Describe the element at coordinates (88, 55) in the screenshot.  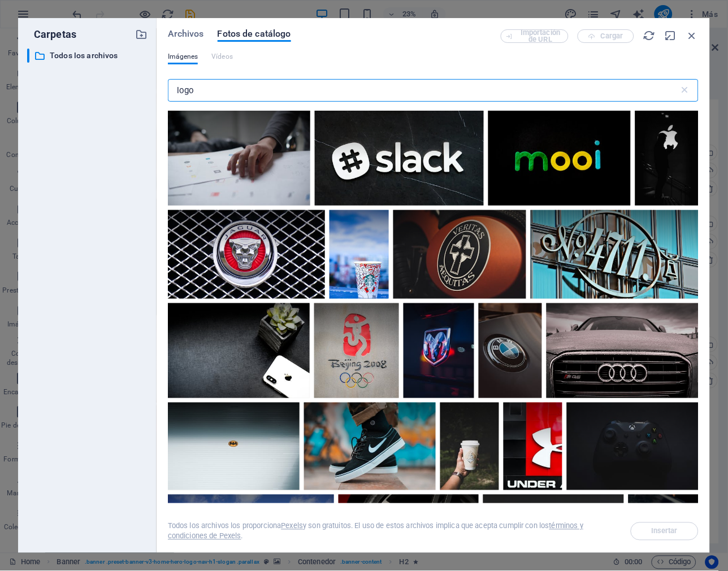
I see `p: Todos los archivos` at that location.